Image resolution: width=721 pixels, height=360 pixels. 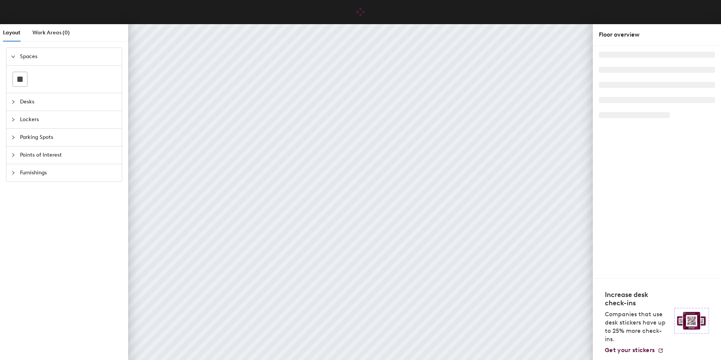 What do you see at coordinates (51, 32) in the screenshot?
I see `span: Work Areas (0)` at bounding box center [51, 32].